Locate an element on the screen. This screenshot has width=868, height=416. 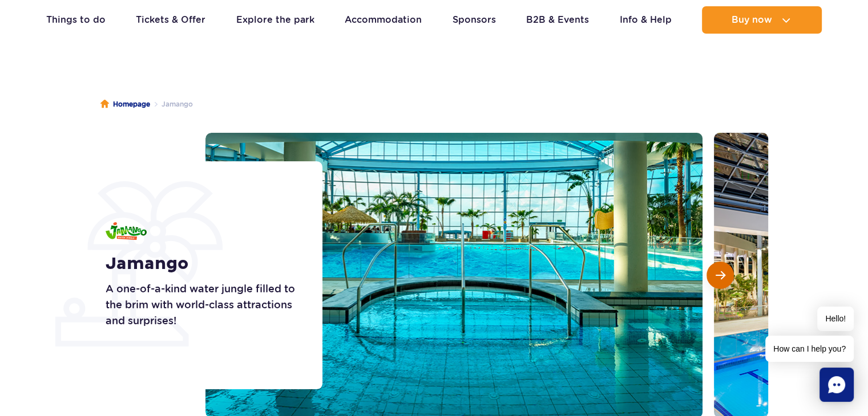
li: Jamango is located at coordinates (171, 104).